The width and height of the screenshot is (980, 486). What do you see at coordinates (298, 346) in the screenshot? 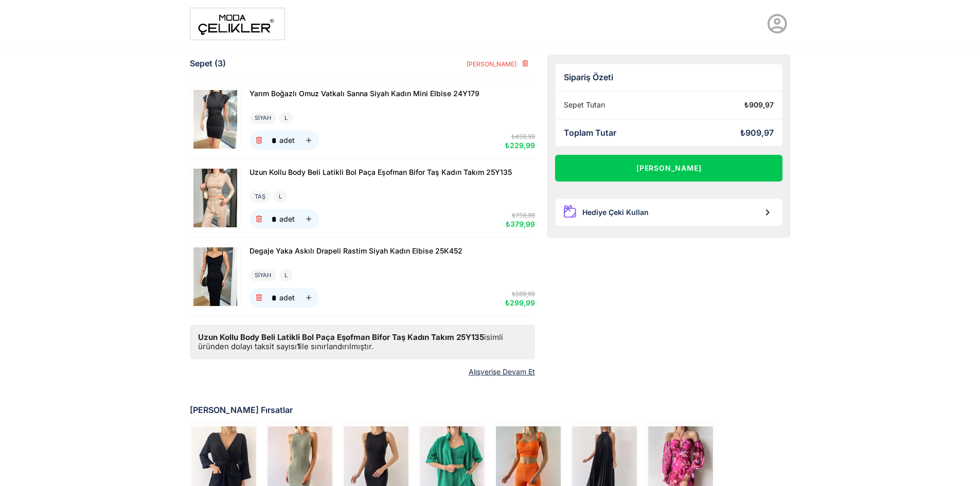
I see `b: 1` at bounding box center [298, 346].